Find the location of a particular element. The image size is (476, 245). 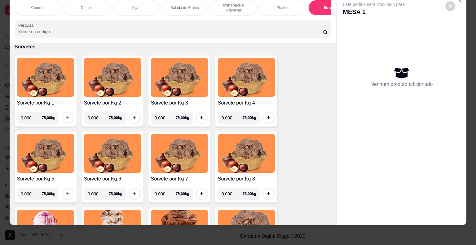

h4: Sorvete por Kg 8 is located at coordinates (247, 179).